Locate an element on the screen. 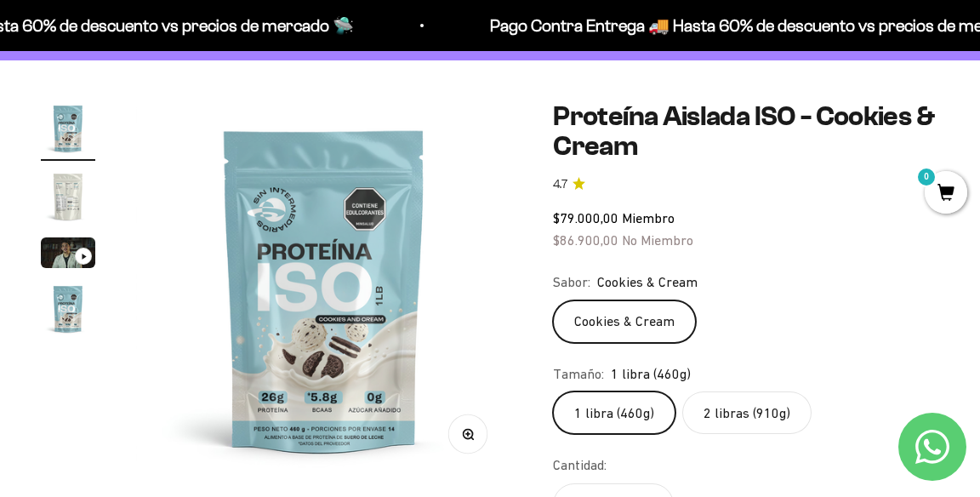  button: Ir al artículo 4 is located at coordinates (68, 311).